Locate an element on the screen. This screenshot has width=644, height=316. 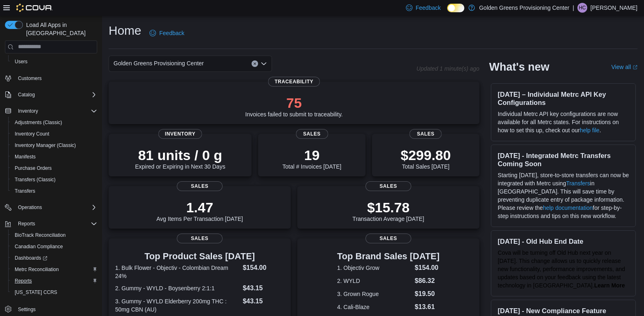
span: Settings is located at coordinates (56, 309).